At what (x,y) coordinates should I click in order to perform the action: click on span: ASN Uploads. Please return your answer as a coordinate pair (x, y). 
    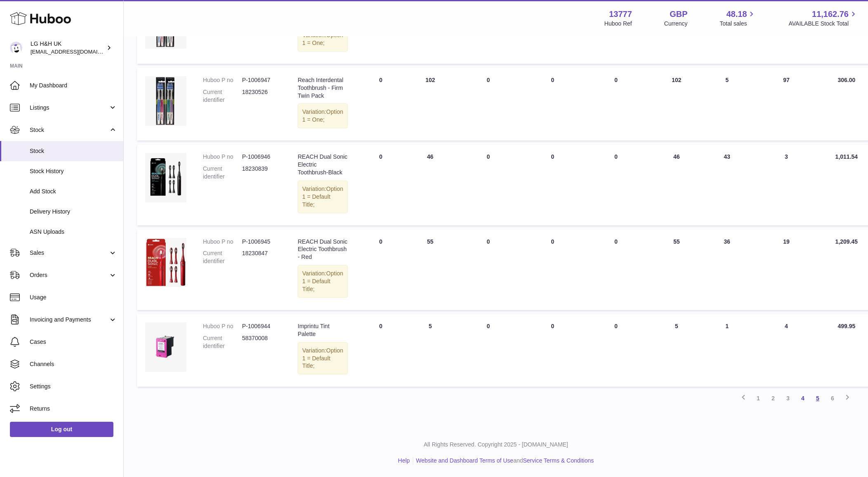
    Looking at the image, I should click on (73, 232).